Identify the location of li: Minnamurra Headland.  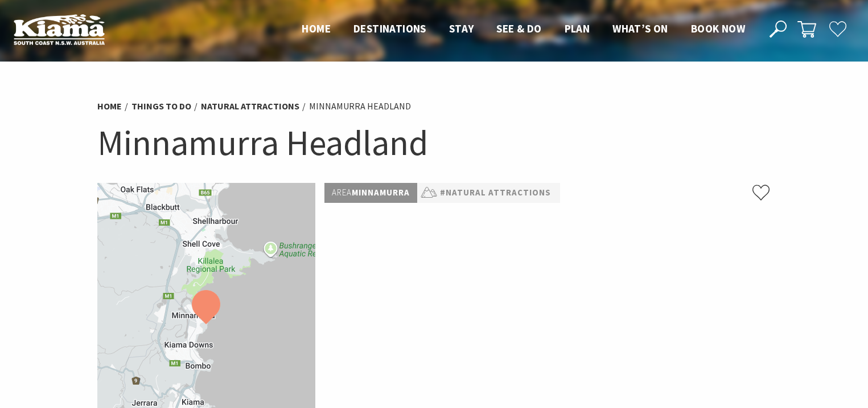
(360, 106).